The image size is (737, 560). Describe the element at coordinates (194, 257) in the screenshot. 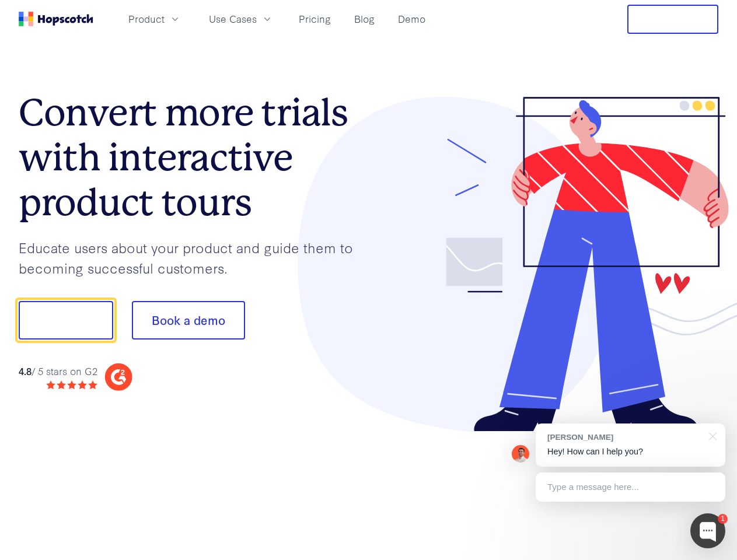

I see `p: Educate users about your product and guide them to becoming successful customers.` at that location.